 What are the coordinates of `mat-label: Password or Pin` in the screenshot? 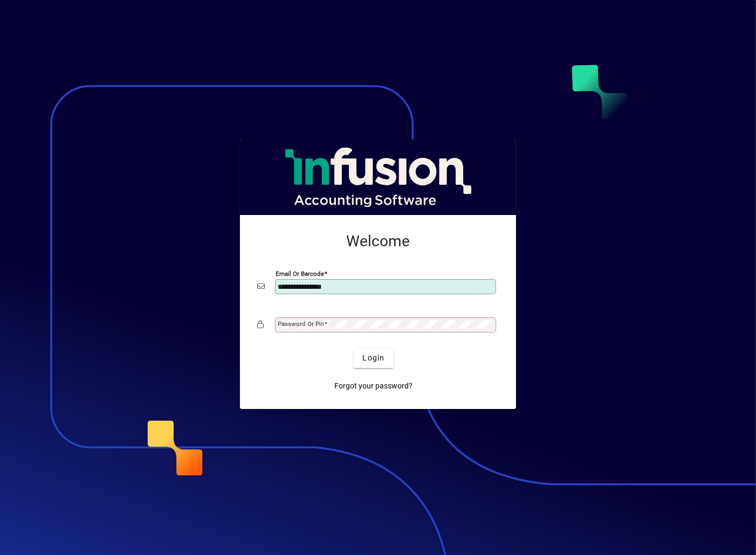 It's located at (301, 324).